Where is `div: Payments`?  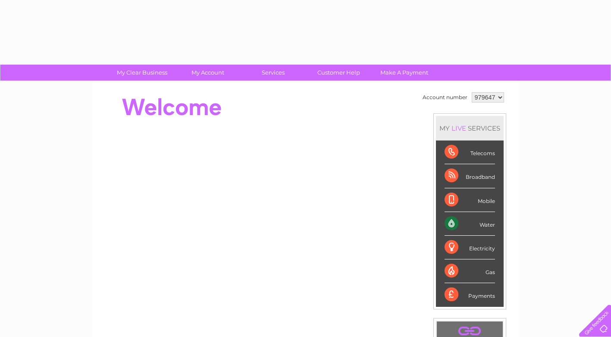
div: Payments is located at coordinates (470, 295).